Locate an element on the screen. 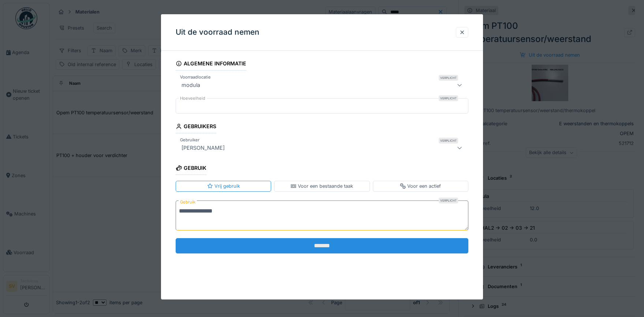 This screenshot has width=644, height=317. div: modula is located at coordinates (191, 85).